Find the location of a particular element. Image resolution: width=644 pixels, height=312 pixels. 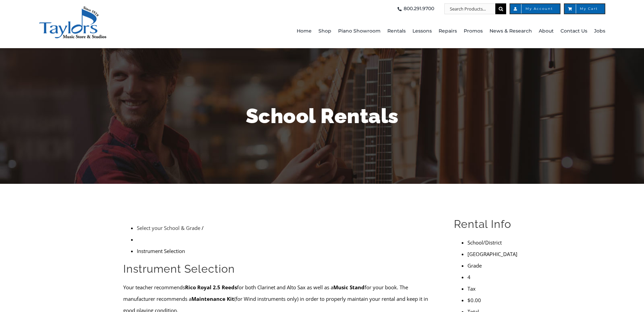

a: My Account is located at coordinates (535, 9).